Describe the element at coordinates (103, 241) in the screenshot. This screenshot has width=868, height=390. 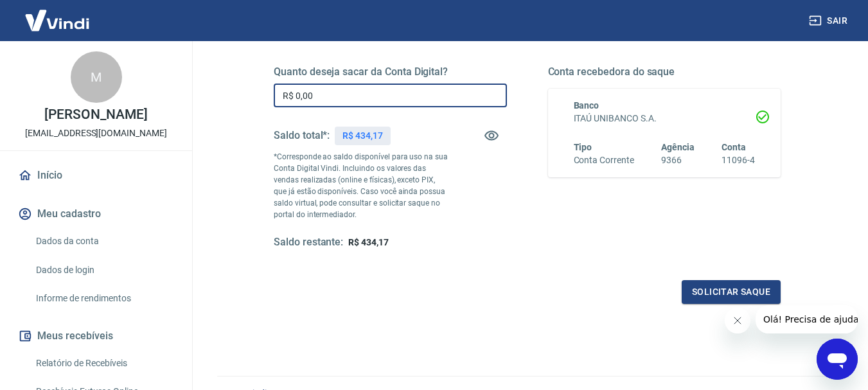
I see `a: Dados da conta` at that location.